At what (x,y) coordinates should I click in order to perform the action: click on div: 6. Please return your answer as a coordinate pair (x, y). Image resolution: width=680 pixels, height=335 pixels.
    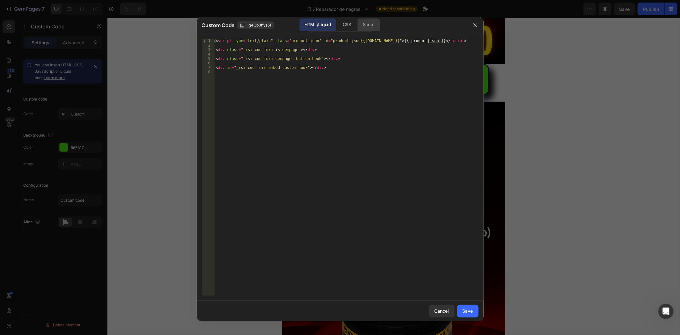
    Looking at the image, I should click on (208, 63).